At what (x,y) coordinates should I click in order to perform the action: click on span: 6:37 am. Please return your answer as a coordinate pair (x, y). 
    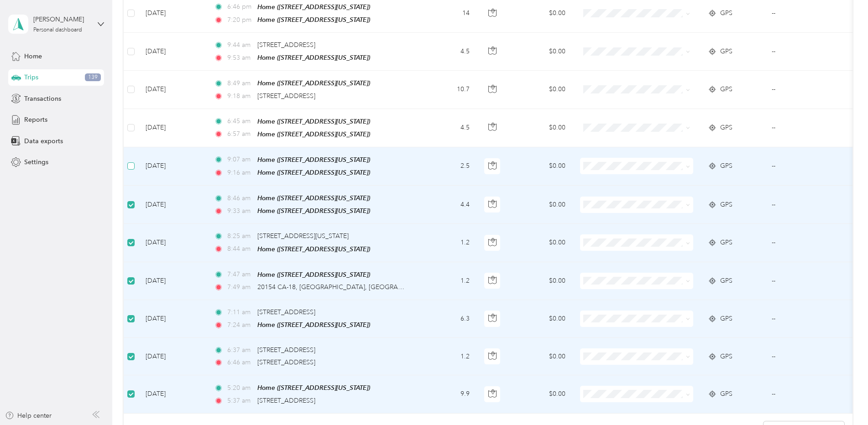
    Looking at the image, I should click on (240, 350).